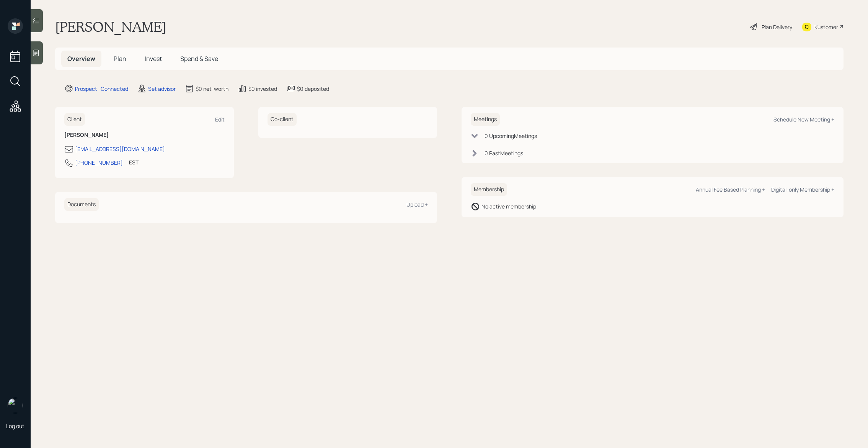 This screenshot has height=448, width=868. What do you see at coordinates (417, 204) in the screenshot?
I see `div: Upload +` at bounding box center [417, 204].